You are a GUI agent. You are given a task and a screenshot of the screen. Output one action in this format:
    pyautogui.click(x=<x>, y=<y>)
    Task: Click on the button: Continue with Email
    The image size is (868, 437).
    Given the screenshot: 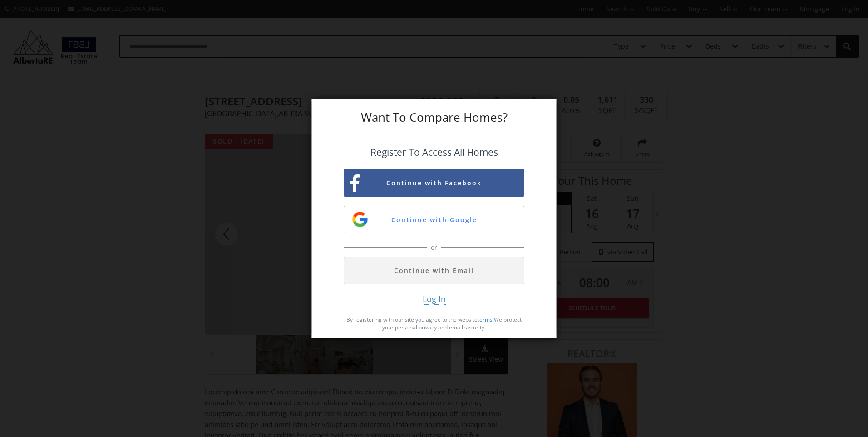 What is the action you would take?
    pyautogui.click(x=434, y=270)
    